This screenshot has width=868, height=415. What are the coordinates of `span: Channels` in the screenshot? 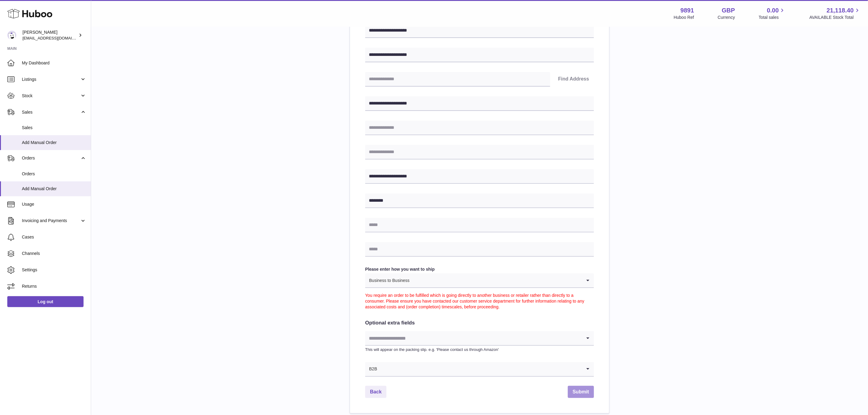 It's located at (54, 253).